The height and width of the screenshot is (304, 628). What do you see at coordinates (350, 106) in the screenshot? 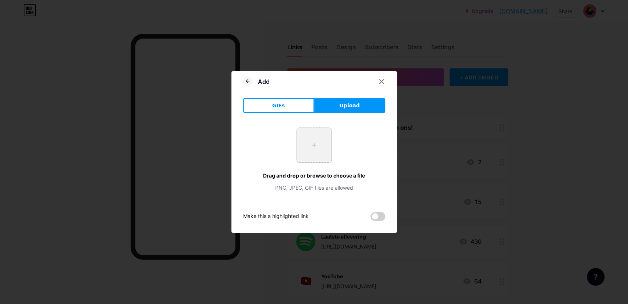
I see `button: Upload` at bounding box center [350, 106].